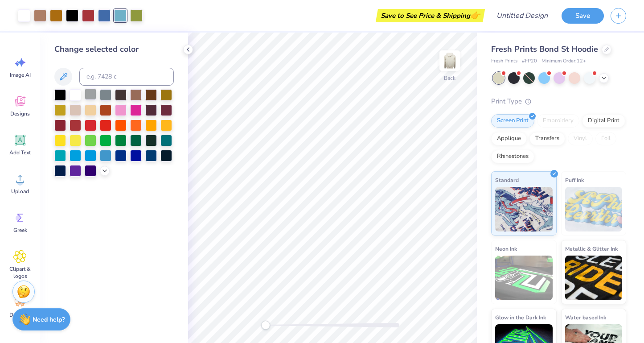  I want to click on img: Standard, so click(524, 209).